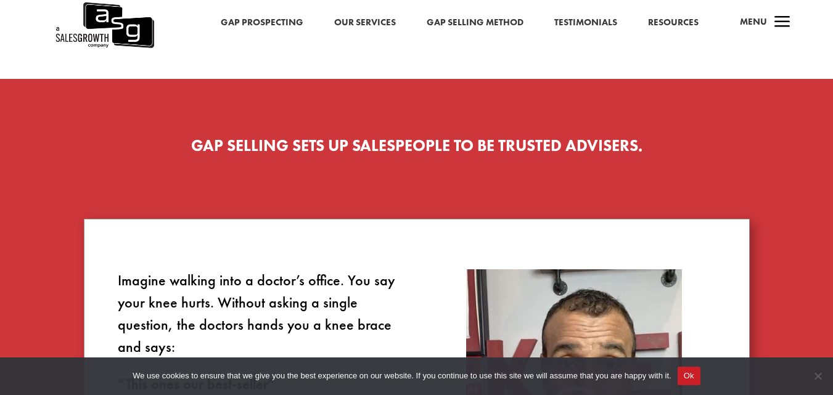 This screenshot has height=395, width=833. Describe the element at coordinates (417, 149) in the screenshot. I see `h2: Gap Selling SETS UP SALESPEOPLE TO BE TRUSTED ADVISERS.` at that location.